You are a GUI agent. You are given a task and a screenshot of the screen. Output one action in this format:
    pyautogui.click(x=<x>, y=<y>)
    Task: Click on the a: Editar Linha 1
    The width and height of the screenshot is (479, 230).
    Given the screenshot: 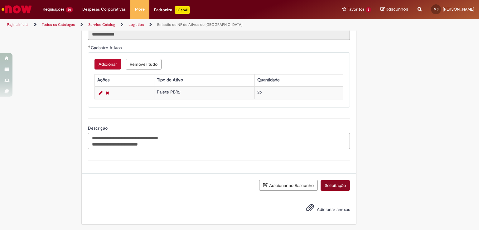 What is the action you would take?
    pyautogui.click(x=101, y=93)
    